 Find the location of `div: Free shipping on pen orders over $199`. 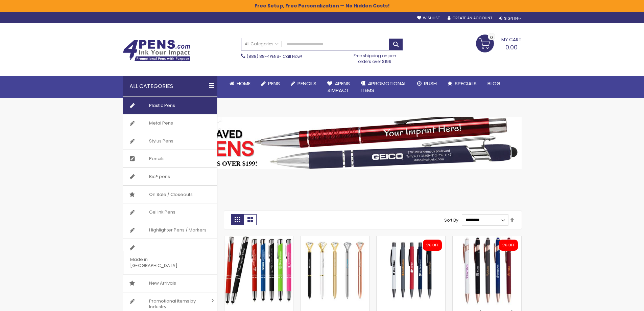

div: Free shipping on pen orders over $199 is located at coordinates (375, 57).